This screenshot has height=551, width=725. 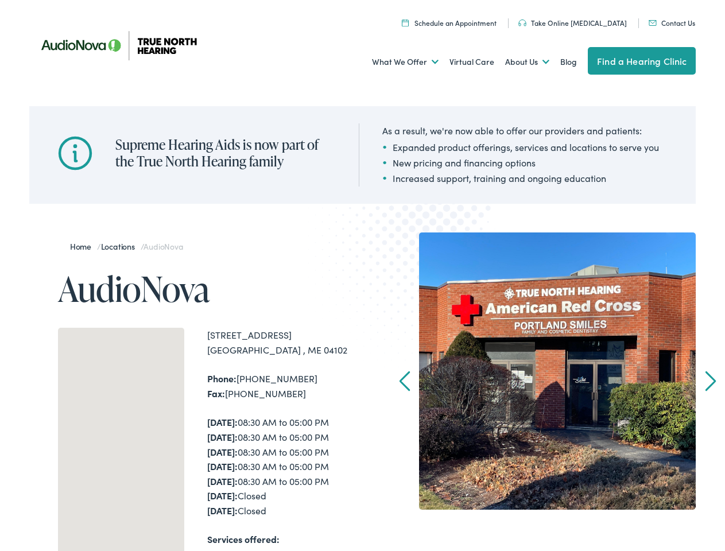 What do you see at coordinates (449, 22) in the screenshot?
I see `a: Schedule an Appointment` at bounding box center [449, 22].